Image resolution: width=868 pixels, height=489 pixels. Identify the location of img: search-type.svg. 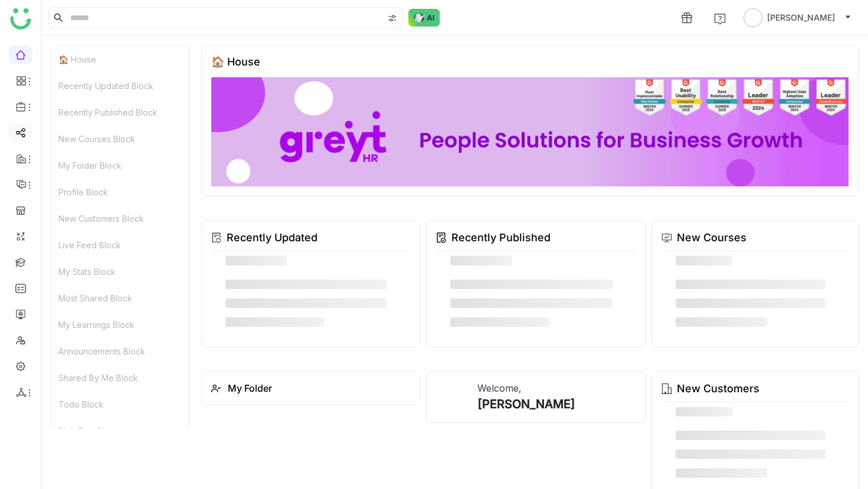
(392, 18).